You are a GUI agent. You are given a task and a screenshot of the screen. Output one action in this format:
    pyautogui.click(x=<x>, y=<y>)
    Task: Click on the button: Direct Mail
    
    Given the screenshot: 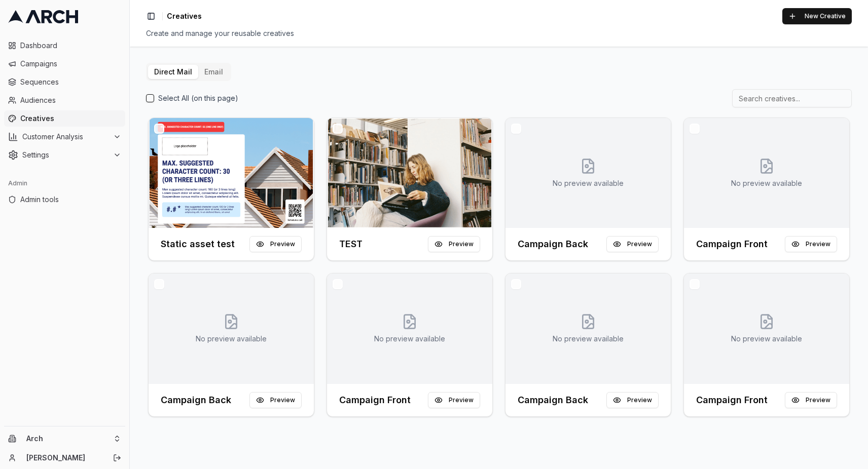 What is the action you would take?
    pyautogui.click(x=173, y=72)
    